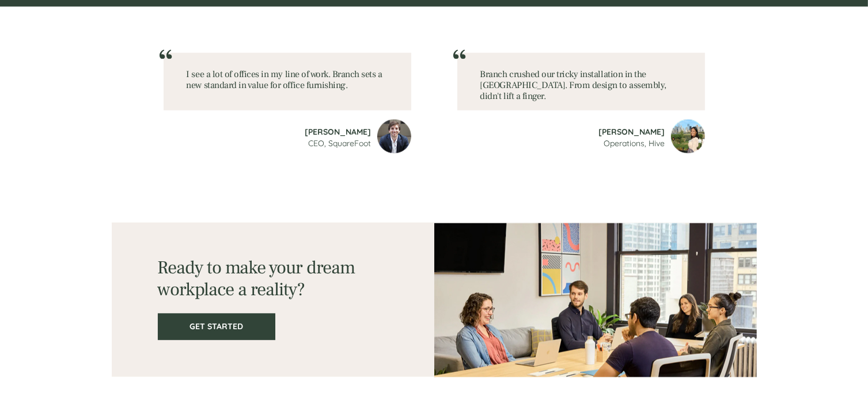  Describe the element at coordinates (635, 143) in the screenshot. I see `span: Operations, Hive` at that location.